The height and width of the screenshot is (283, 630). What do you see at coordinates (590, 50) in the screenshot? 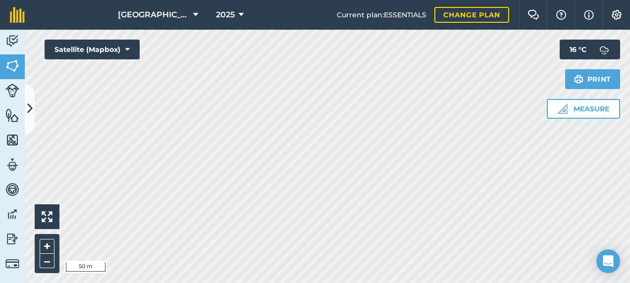
I see `button: 16 °C` at bounding box center [590, 50].